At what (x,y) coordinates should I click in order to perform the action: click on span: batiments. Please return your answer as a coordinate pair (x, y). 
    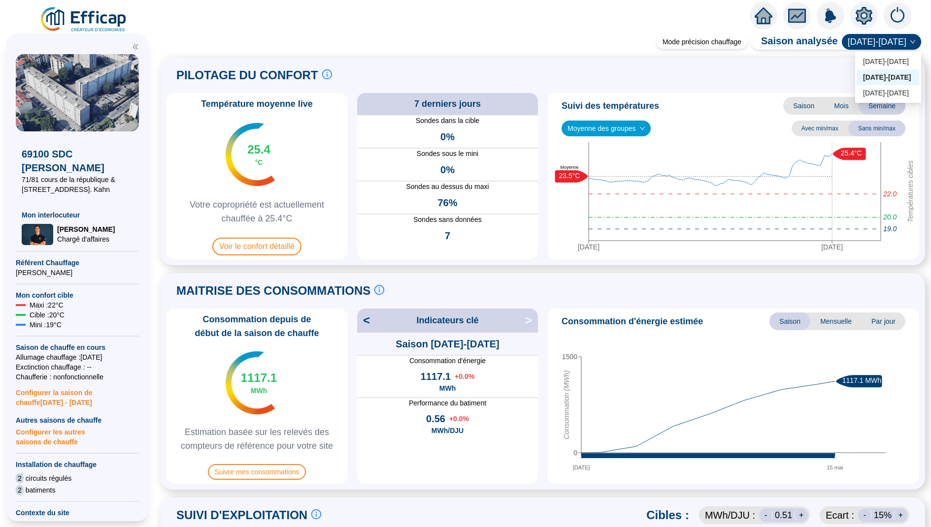
    Looking at the image, I should click on (40, 490).